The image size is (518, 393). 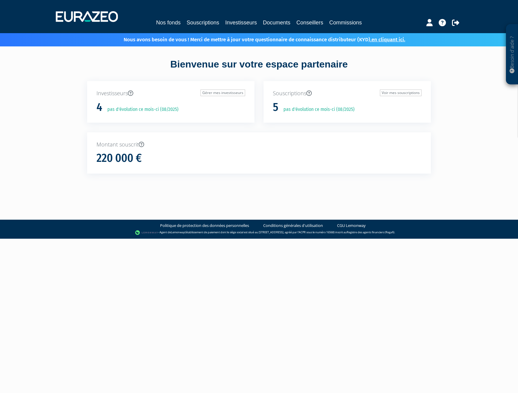 What do you see at coordinates (293, 226) in the screenshot?
I see `a: Conditions générales d'utilisation` at bounding box center [293, 226].